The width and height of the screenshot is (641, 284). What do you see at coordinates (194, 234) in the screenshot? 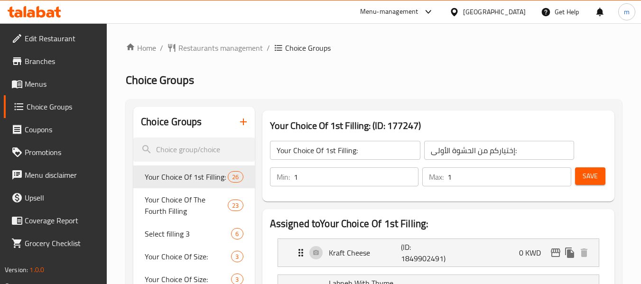
I see `div: Select filling 36` at bounding box center [194, 234].